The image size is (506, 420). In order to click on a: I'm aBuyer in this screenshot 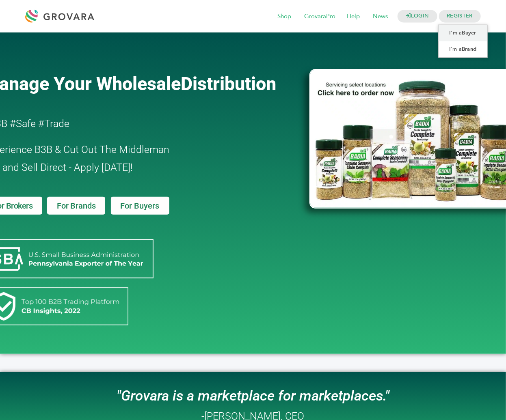, I will do `click(464, 34)`.